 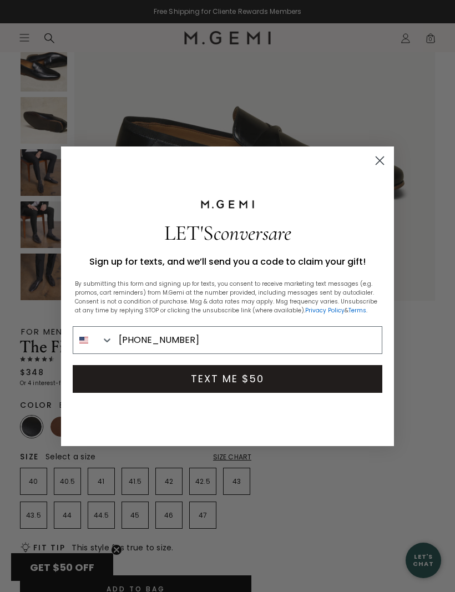 What do you see at coordinates (227, 233) in the screenshot?
I see `span: LET'S` at bounding box center [227, 233].